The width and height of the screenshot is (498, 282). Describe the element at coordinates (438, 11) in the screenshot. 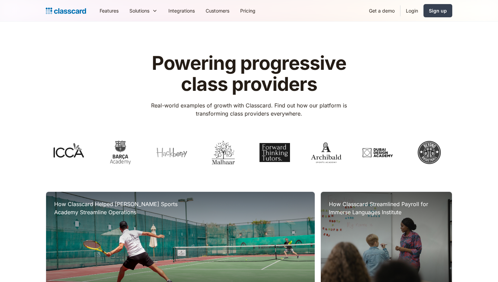

I see `div: Sign up` at that location.